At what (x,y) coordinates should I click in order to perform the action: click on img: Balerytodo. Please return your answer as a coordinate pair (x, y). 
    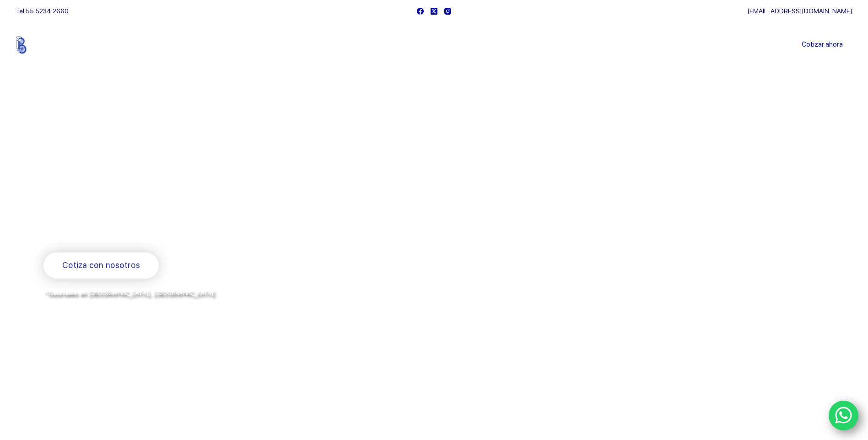
    Looking at the image, I should click on (45, 45).